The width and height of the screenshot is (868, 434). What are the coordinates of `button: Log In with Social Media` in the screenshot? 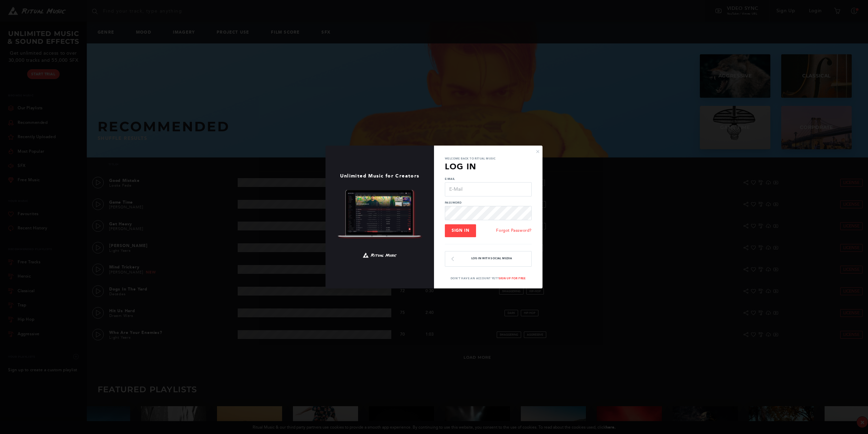 It's located at (488, 258).